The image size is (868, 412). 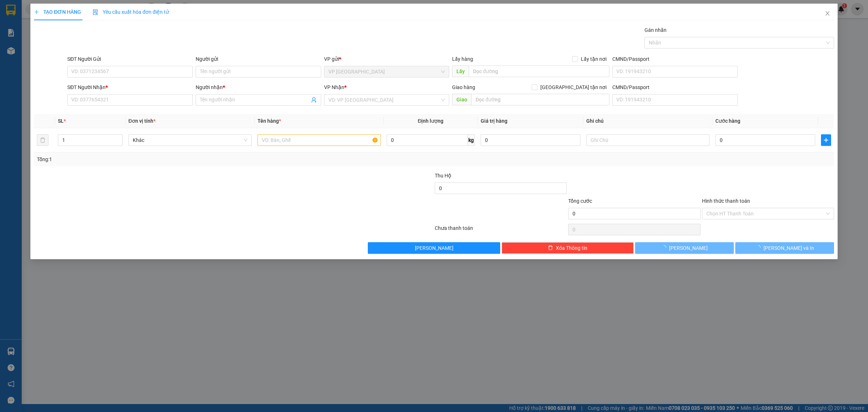 I want to click on button: deleteXóa Thông tin, so click(x=567, y=248).